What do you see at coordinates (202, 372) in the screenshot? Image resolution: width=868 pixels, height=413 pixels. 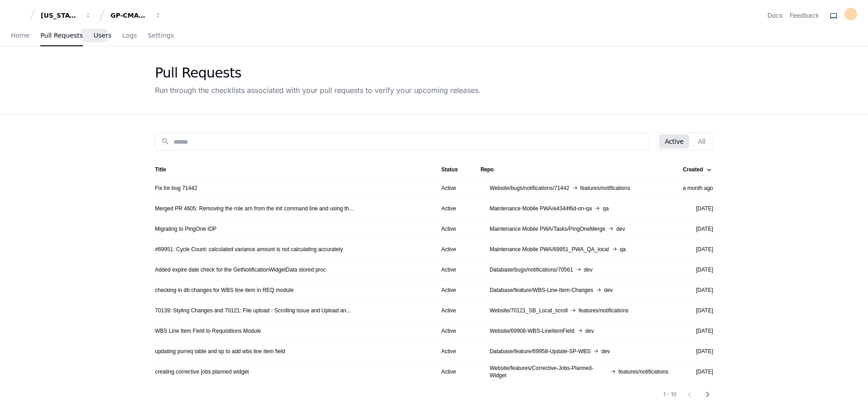 I see `a: creating corrective jobs planned widget` at bounding box center [202, 372].